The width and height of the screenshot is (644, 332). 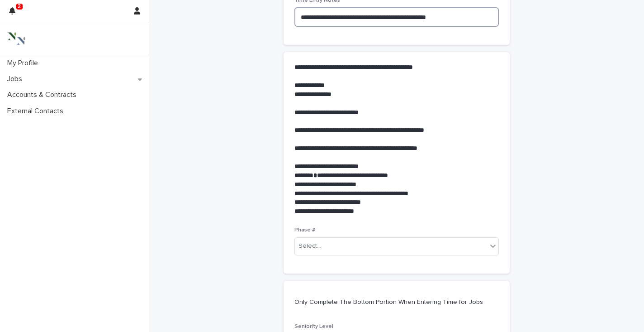 I want to click on span: Phase #, so click(x=305, y=230).